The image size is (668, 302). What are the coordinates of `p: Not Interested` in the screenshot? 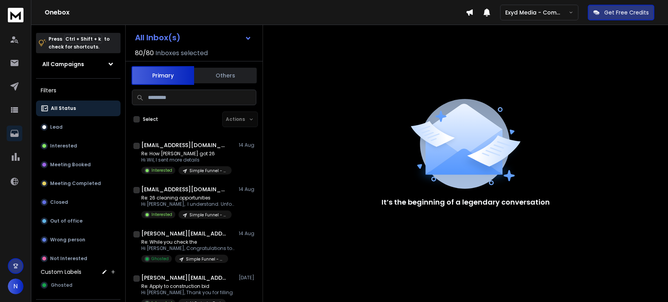 It's located at (68, 259).